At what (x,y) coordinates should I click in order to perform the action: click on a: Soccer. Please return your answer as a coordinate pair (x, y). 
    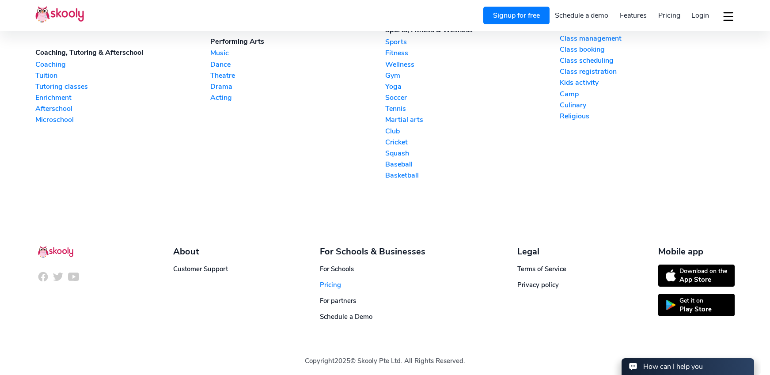
    Looking at the image, I should click on (472, 98).